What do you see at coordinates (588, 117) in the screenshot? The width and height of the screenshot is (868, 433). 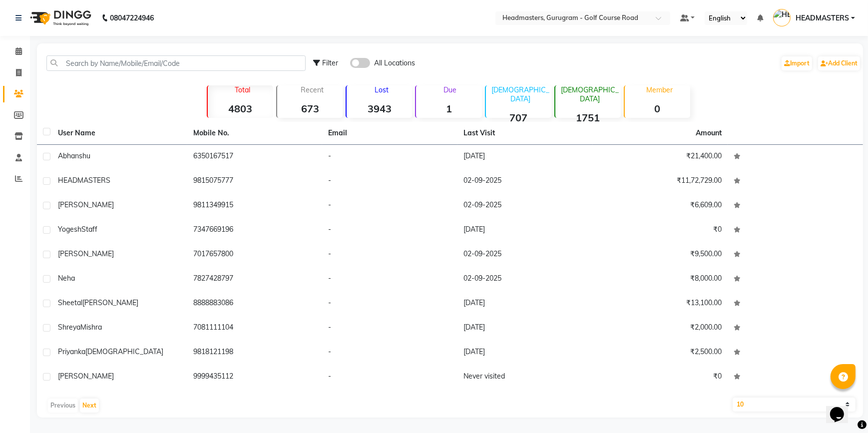 I see `strong: 1751` at bounding box center [588, 117].